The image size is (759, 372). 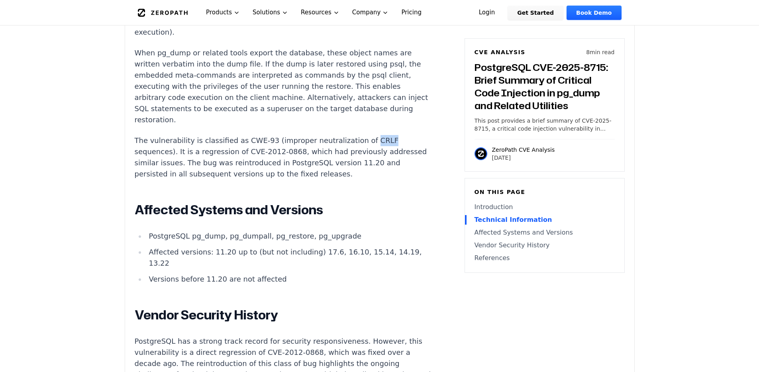 What do you see at coordinates (544, 245) in the screenshot?
I see `a: Vendor Security History` at bounding box center [544, 245].